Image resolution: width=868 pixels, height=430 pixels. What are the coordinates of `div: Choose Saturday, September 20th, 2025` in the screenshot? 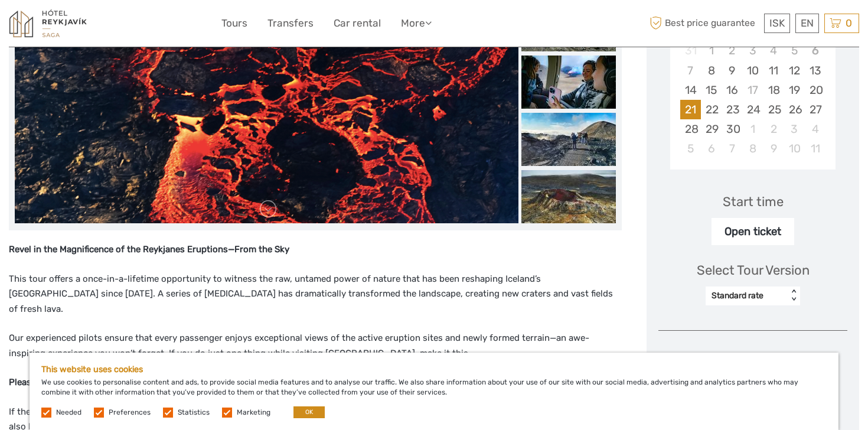 It's located at (814, 90).